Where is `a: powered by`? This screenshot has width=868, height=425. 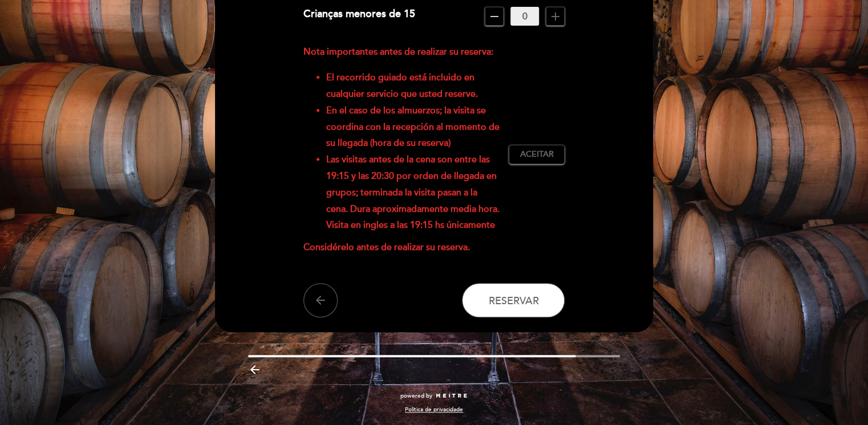 a: powered by is located at coordinates (434, 396).